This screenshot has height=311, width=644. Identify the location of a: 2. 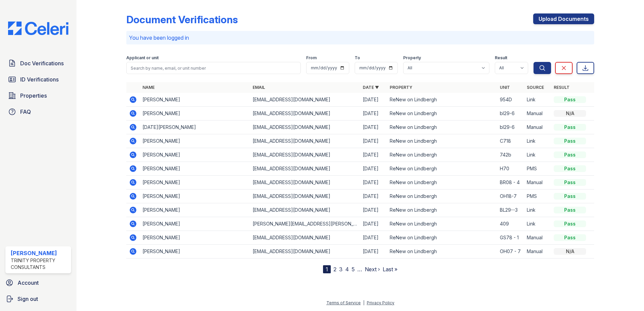
(335, 270).